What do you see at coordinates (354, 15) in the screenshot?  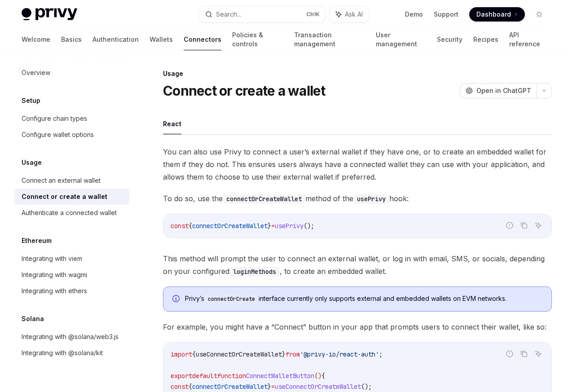 I see `span: Ask AI` at bounding box center [354, 15].